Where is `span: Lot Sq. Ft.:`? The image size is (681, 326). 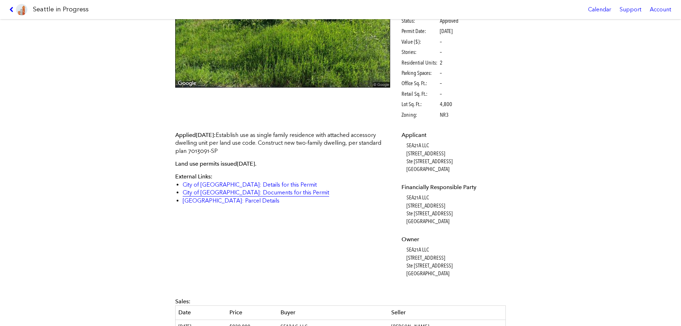 span: Lot Sq. Ft.: is located at coordinates (420, 104).